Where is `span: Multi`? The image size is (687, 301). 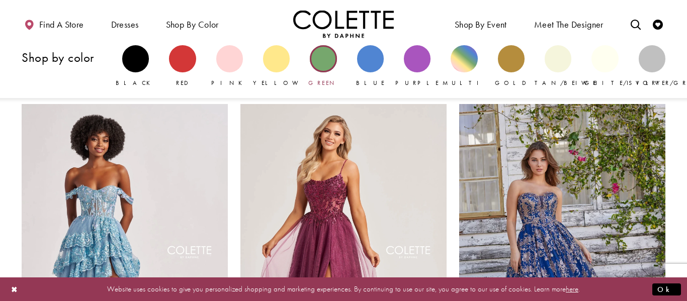
span: Multi is located at coordinates (464, 83).